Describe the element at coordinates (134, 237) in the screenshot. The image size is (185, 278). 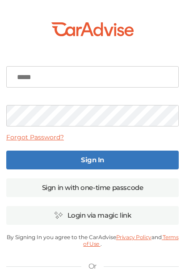
I see `a: Privacy Policy` at that location.